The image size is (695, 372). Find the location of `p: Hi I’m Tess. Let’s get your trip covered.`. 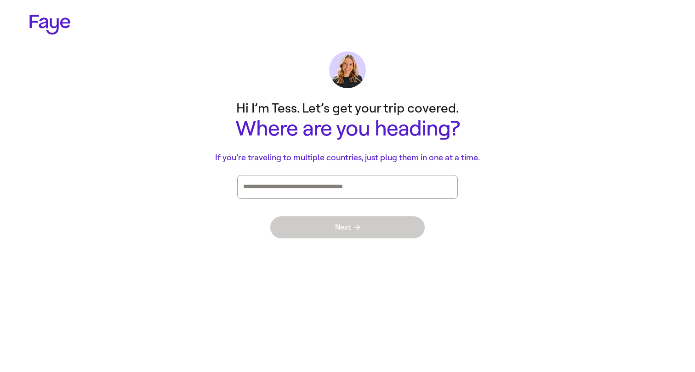

p: Hi I’m Tess. Let’s get your trip covered. is located at coordinates (348, 108).